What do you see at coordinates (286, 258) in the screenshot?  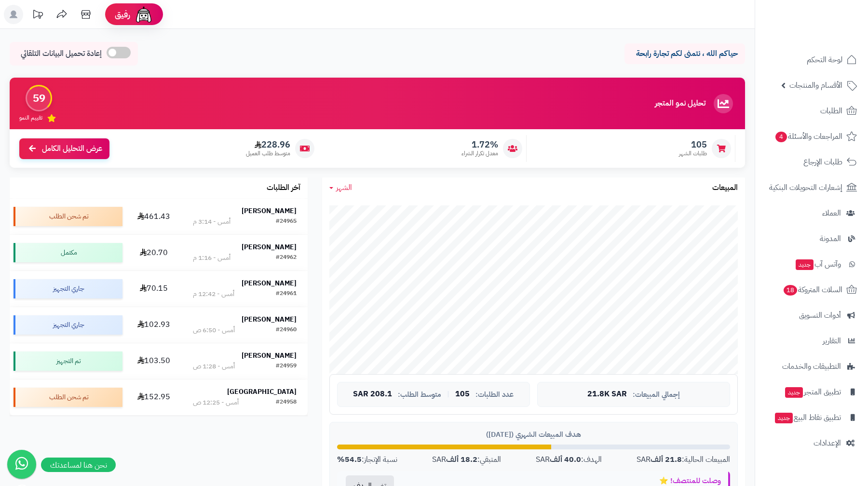 I see `div: #24962` at bounding box center [286, 258].